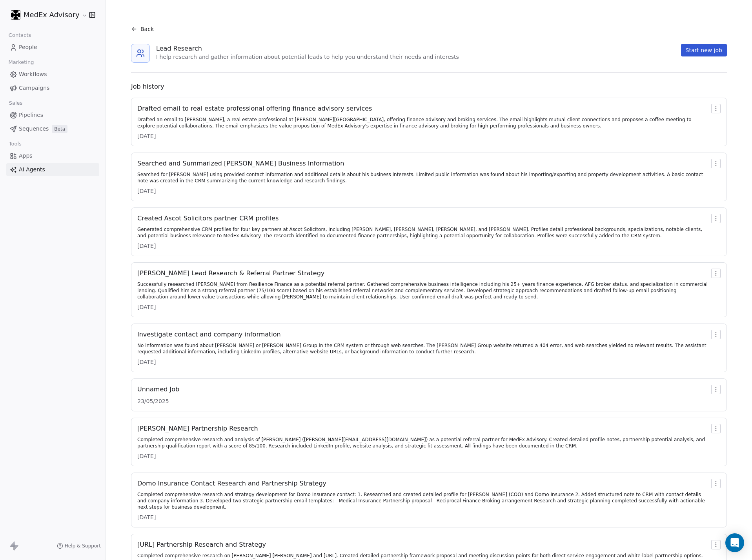 The height and width of the screenshot is (560, 752). I want to click on div: I help research and gather information about potential leads to help you understand their needs a..., so click(307, 57).